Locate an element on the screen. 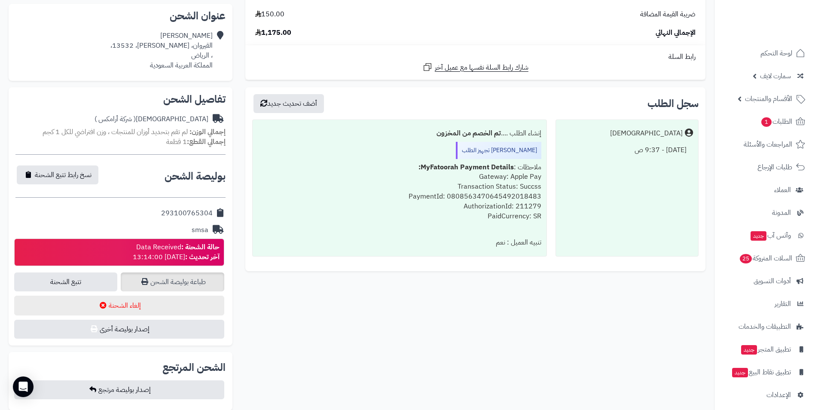  div: إنشاء الطلب .... is located at coordinates (400, 133).